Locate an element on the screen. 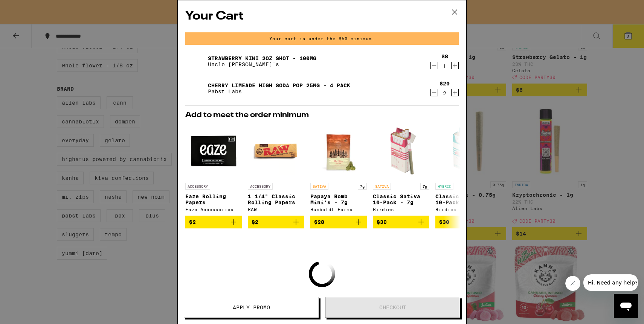  span: Apply Promo is located at coordinates (251, 308).